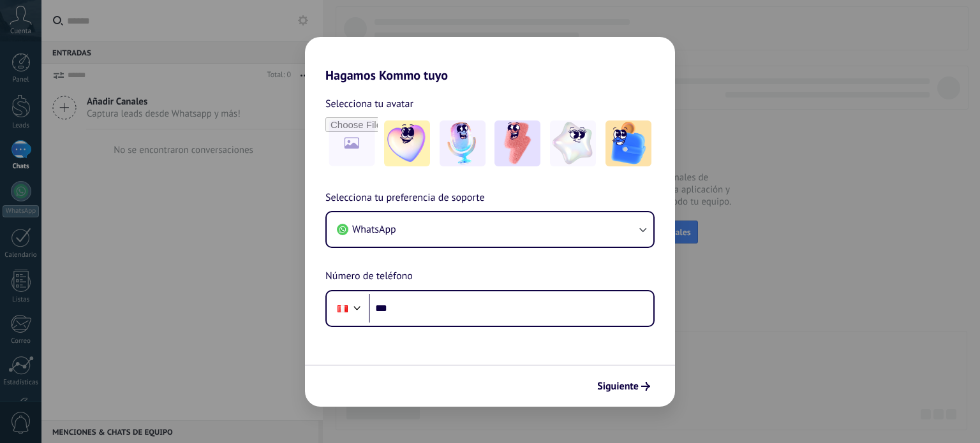 The height and width of the screenshot is (443, 980). What do you see at coordinates (490, 60) in the screenshot?
I see `h2: Hagamos Kommo tuyo` at bounding box center [490, 60].